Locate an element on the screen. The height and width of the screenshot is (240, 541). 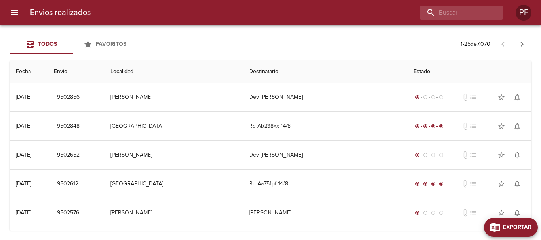
button: 9502652 is located at coordinates (68, 155).